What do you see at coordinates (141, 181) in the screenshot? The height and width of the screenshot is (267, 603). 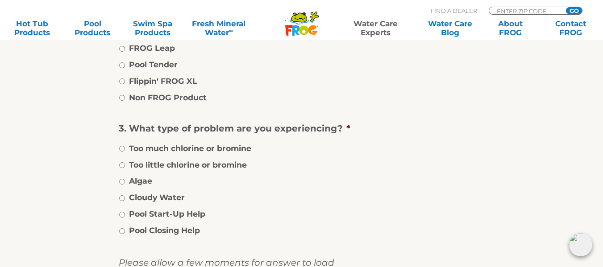 I see `label: Algae` at bounding box center [141, 181].